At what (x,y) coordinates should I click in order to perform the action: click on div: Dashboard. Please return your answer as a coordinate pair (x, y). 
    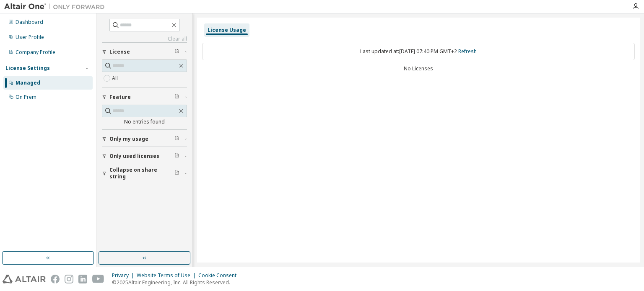
    Looking at the image, I should click on (29, 22).